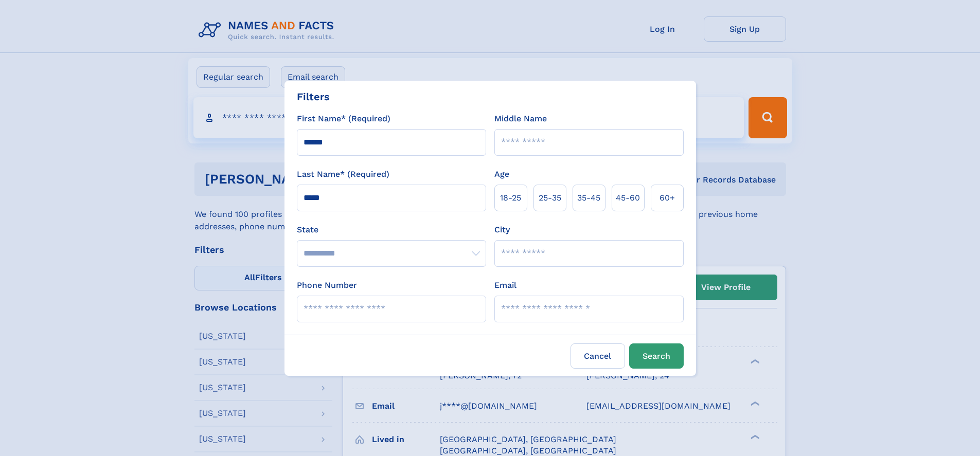 This screenshot has width=980, height=456. I want to click on label: First Name* (Required), so click(344, 119).